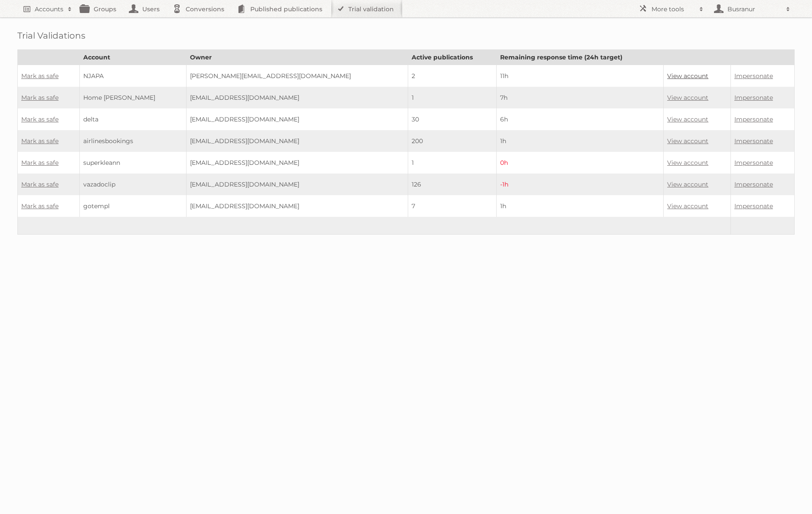  Describe the element at coordinates (133, 141) in the screenshot. I see `td: airlinesbookings` at that location.